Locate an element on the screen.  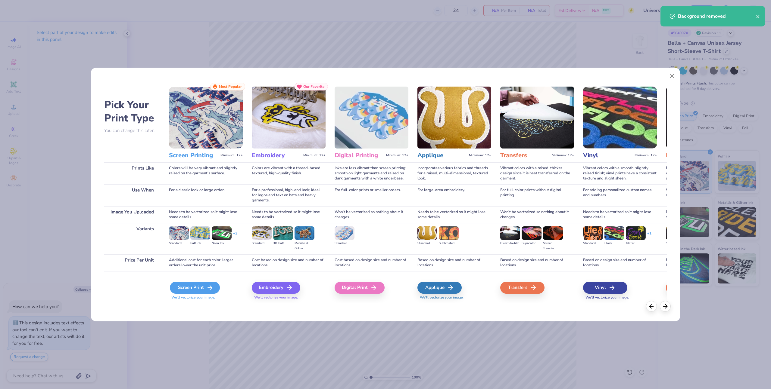
img: Screen Printing is located at coordinates (206, 118).